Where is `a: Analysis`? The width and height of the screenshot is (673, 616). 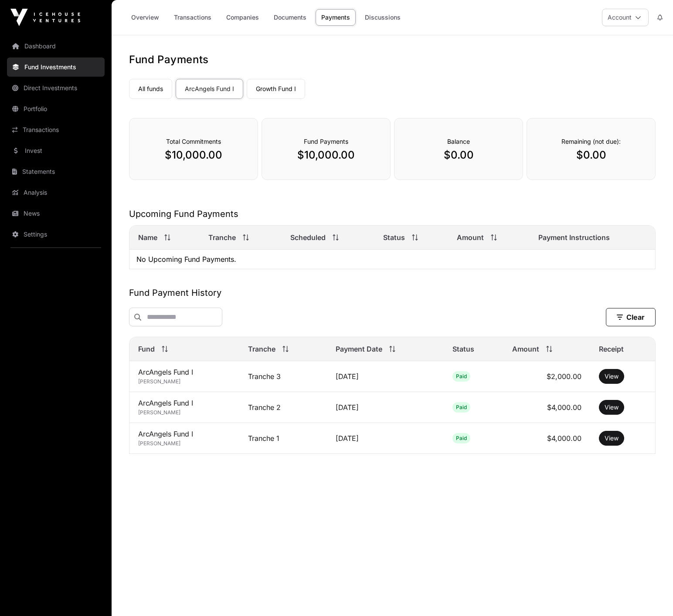 a: Analysis is located at coordinates (56, 193).